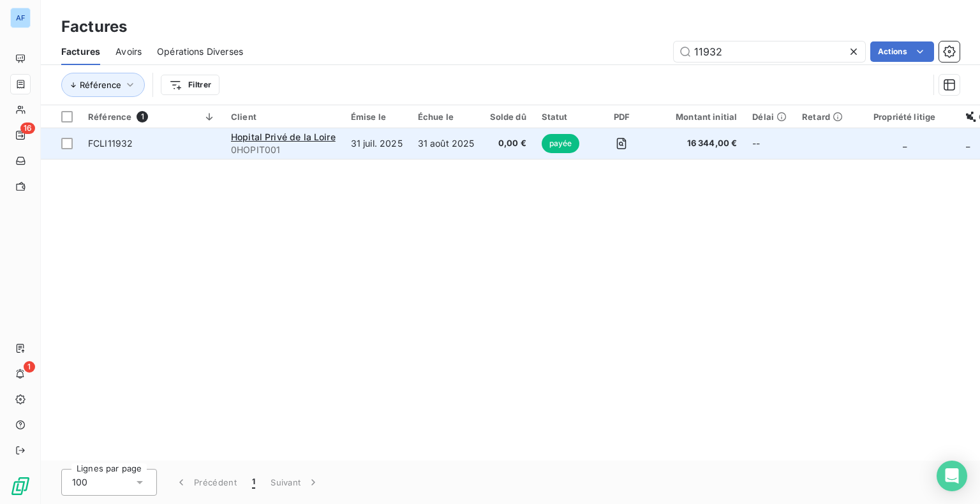  What do you see at coordinates (102, 85) in the screenshot?
I see `button: Référence` at bounding box center [102, 85].